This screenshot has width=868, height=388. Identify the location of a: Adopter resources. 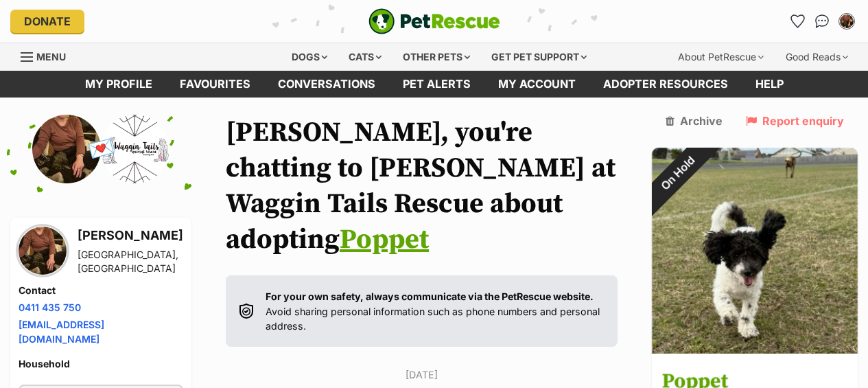
(666, 84).